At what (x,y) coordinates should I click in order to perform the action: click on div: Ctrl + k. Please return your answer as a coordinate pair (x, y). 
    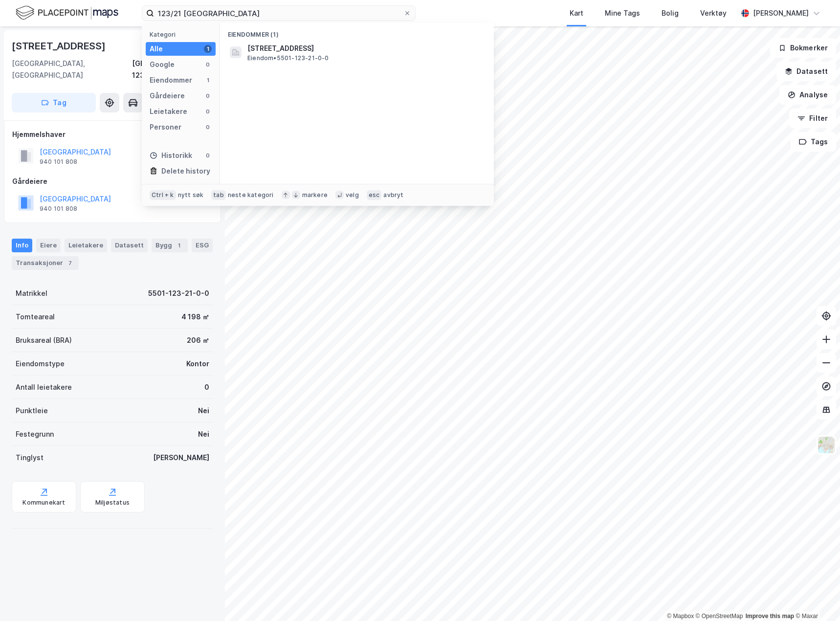
    Looking at the image, I should click on (163, 195).